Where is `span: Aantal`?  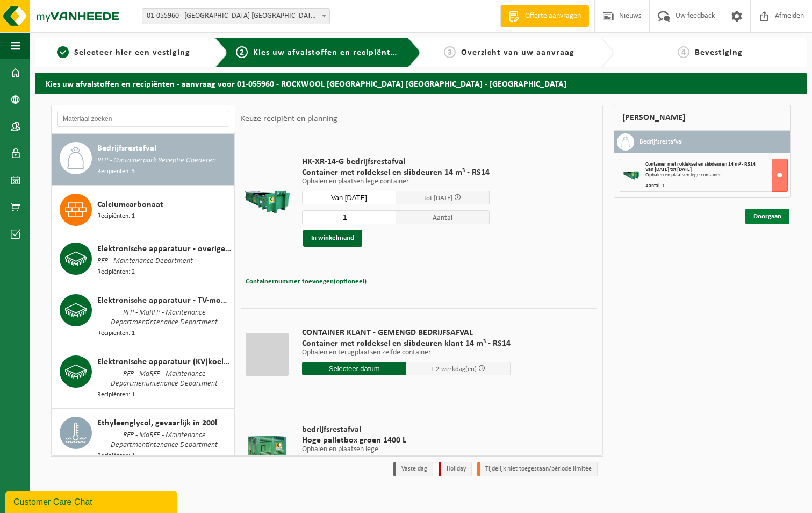 span: Aantal is located at coordinates (443, 218).